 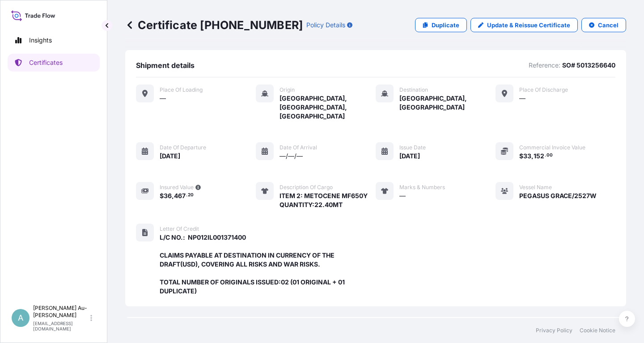 I want to click on span: 20, so click(x=191, y=195).